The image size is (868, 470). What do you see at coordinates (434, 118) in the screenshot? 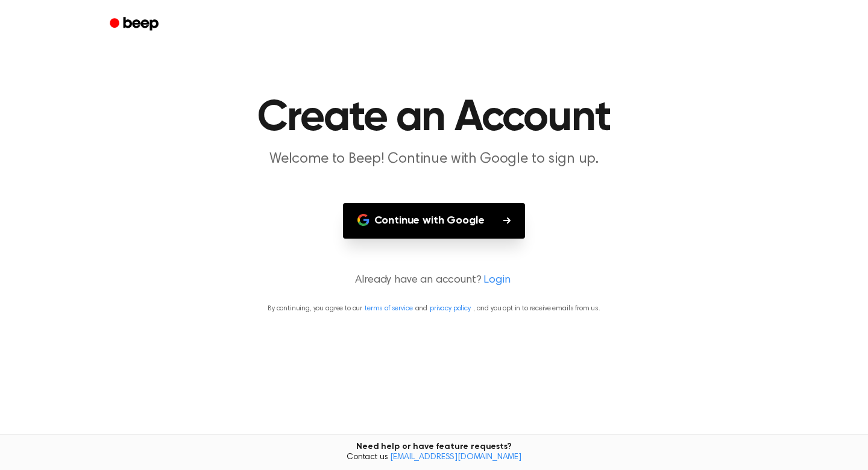
I see `h1: Create an Account` at bounding box center [434, 118].